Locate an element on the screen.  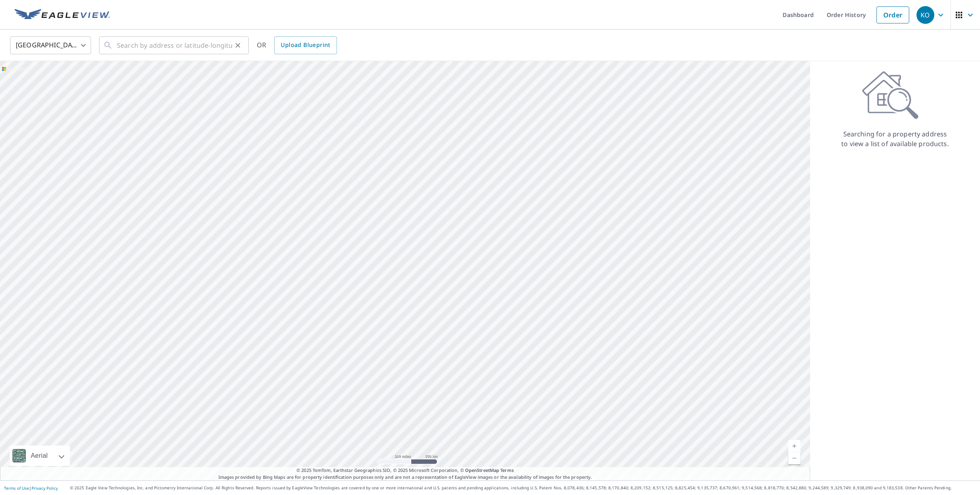
a: Current Level 5, Zoom Out is located at coordinates (795, 458).